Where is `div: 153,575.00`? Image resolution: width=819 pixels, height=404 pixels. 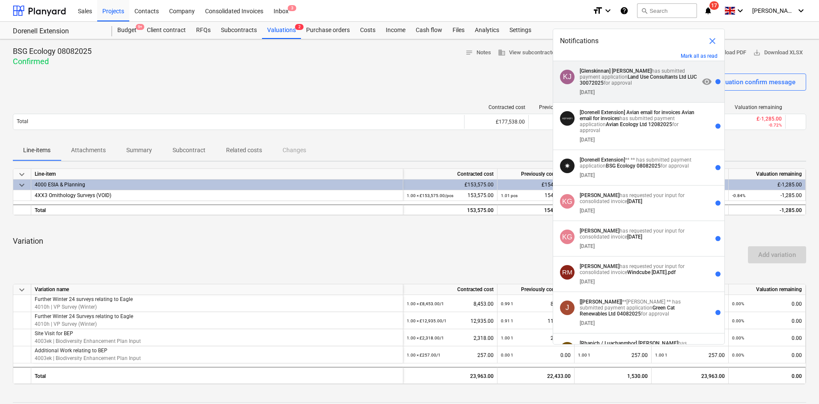 div: 153,575.00 is located at coordinates (450, 196).